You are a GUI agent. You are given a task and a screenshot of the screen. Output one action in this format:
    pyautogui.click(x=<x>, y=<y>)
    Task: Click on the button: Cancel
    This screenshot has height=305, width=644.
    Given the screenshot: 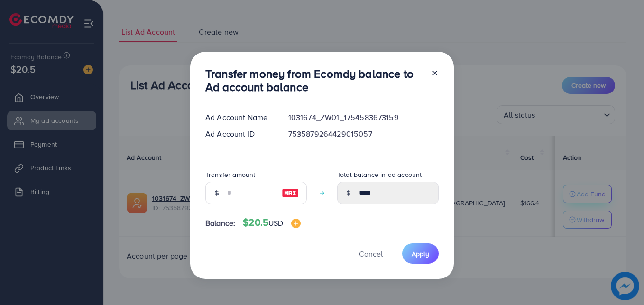 What is the action you would take?
    pyautogui.click(x=371, y=253)
    